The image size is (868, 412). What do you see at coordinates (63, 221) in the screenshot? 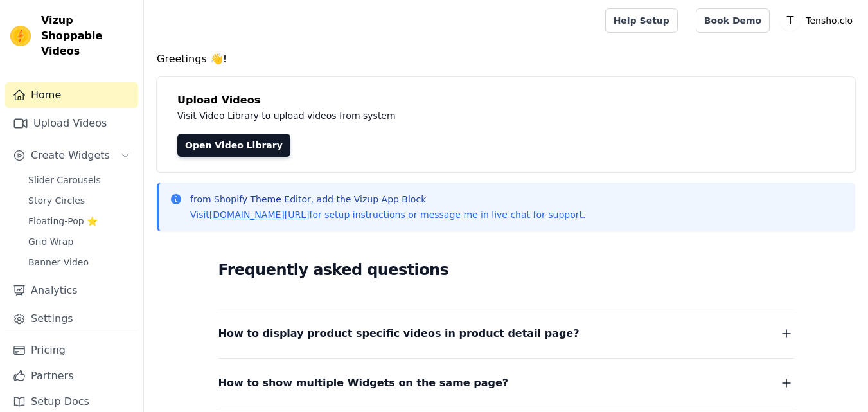
I see `span: Floating-Pop ⭐` at bounding box center [63, 221].